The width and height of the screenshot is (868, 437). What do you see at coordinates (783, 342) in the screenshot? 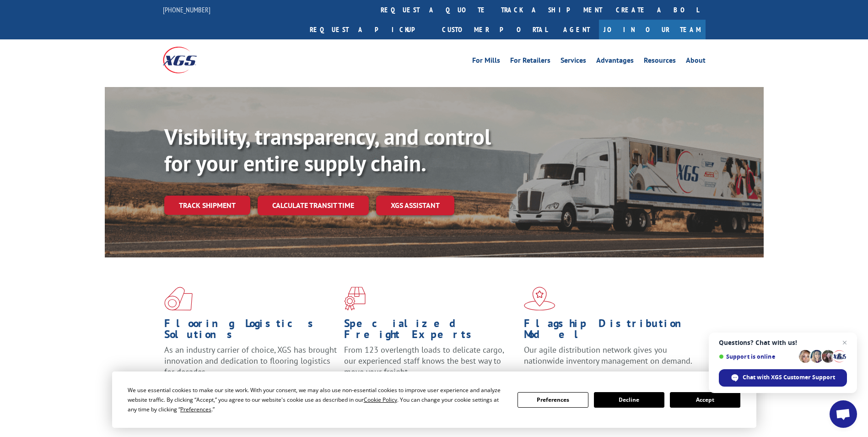
I see `span: Questions? Chat with us!` at bounding box center [783, 342].